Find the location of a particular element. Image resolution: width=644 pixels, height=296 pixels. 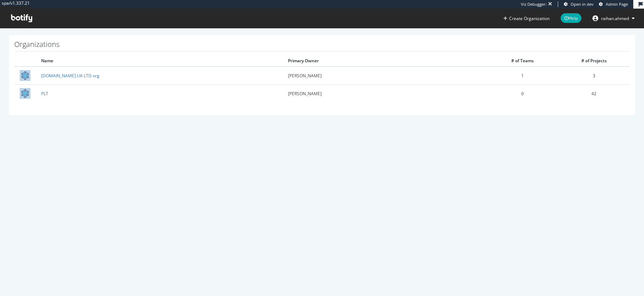

td: 0 is located at coordinates (523, 93).